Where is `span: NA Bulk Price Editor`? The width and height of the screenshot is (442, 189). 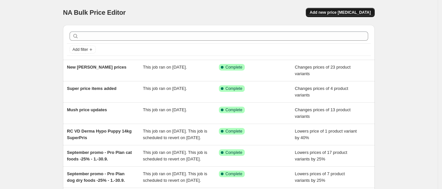 span: NA Bulk Price Editor is located at coordinates (94, 12).